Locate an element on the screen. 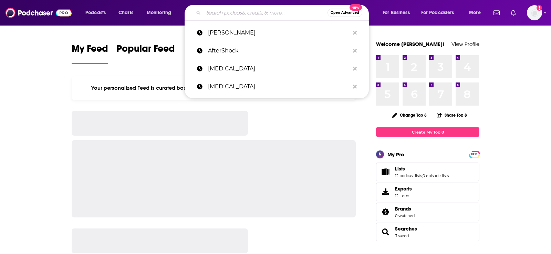 The image size is (551, 254). span: My Feed is located at coordinates (90, 51).